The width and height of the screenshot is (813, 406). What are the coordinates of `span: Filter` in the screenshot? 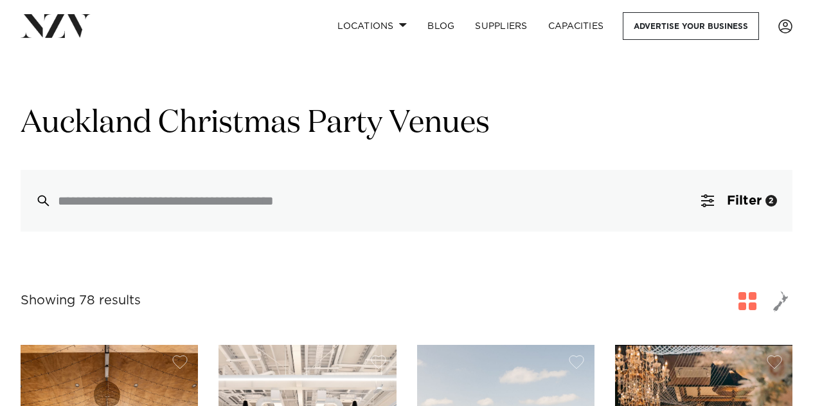 It's located at (745, 201).